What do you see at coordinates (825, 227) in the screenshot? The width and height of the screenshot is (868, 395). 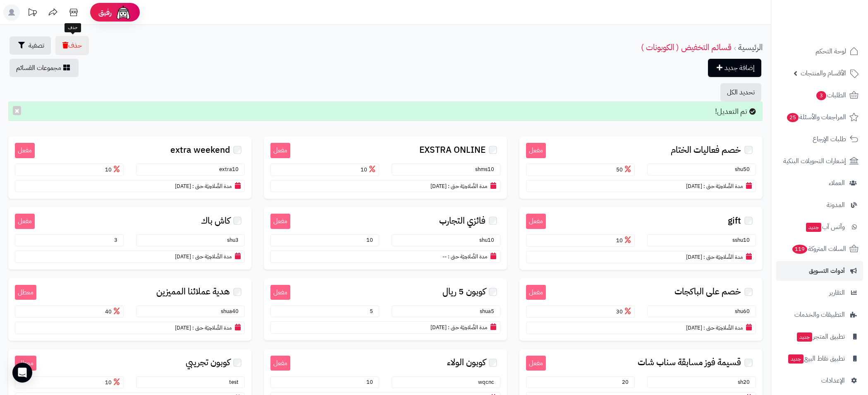 I see `span: وآتس آب` at bounding box center [825, 227].